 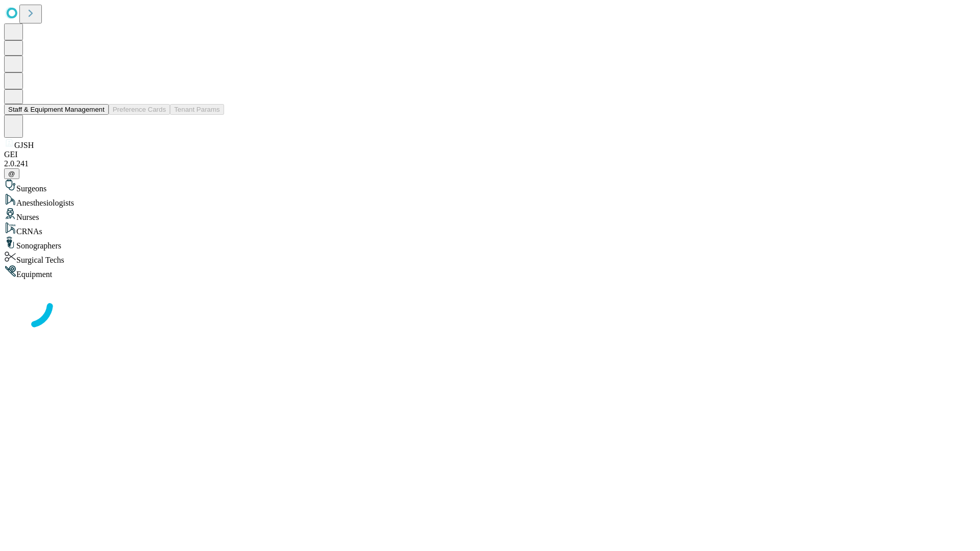 I want to click on div: Surgical Techs, so click(x=490, y=258).